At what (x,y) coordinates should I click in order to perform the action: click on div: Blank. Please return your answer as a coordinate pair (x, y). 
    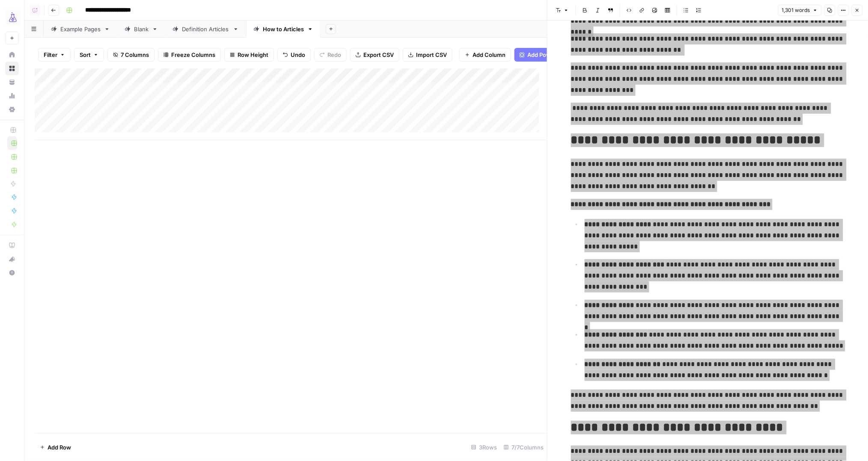
    Looking at the image, I should click on (141, 29).